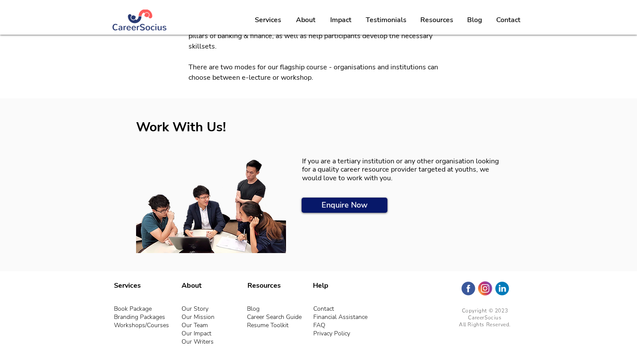 This screenshot has height=364, width=637. What do you see at coordinates (195, 309) in the screenshot?
I see `a: Our Story` at bounding box center [195, 309].